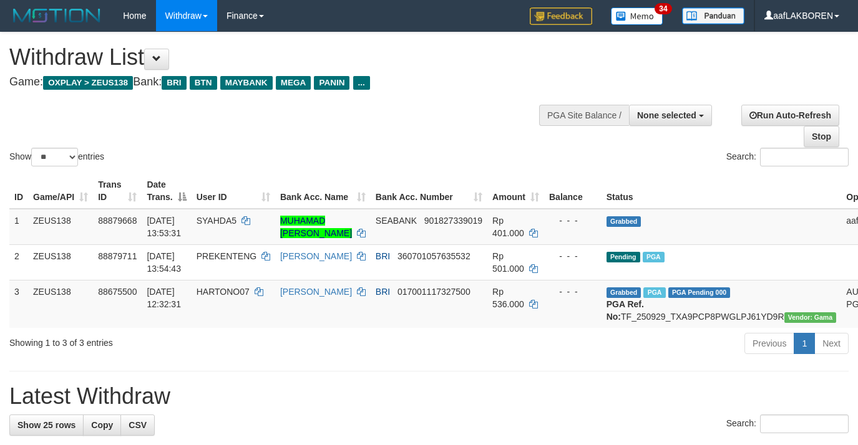  I want to click on span: HARTONO07, so click(223, 292).